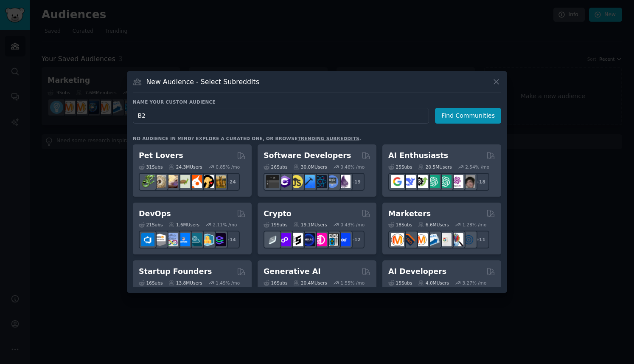 This screenshot has width=634, height=364. Describe the element at coordinates (433, 182) in the screenshot. I see `img: chatgpt_promptDesign` at that location.